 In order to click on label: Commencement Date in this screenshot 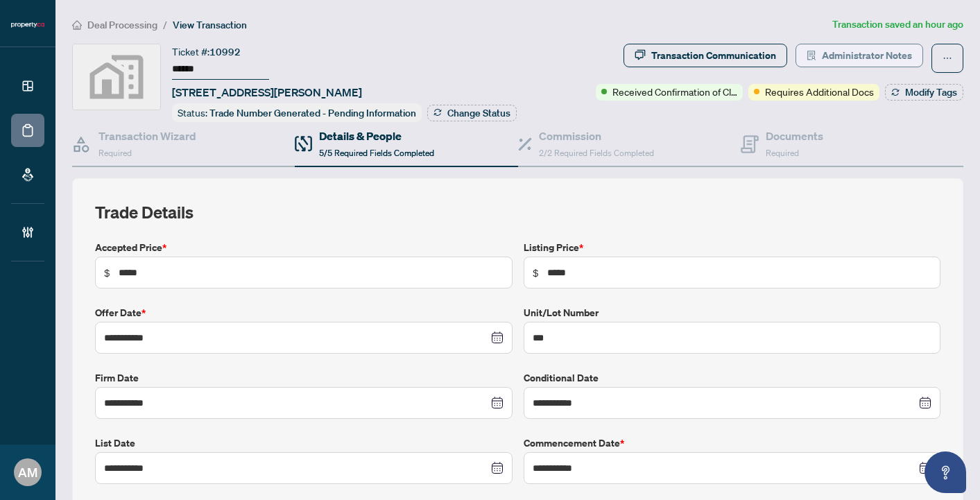, I will do `click(733, 443)`.